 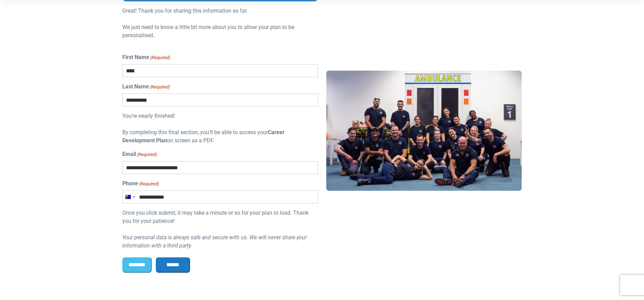 I want to click on div: You're nearly finished! By completing this final section, you'll be able to access your on screen..., so click(x=220, y=129).